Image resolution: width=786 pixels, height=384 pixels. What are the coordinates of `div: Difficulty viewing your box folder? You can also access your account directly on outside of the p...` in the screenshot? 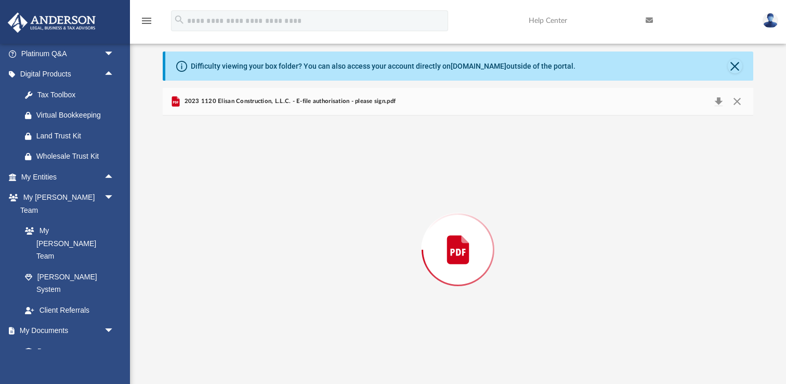 It's located at (383, 66).